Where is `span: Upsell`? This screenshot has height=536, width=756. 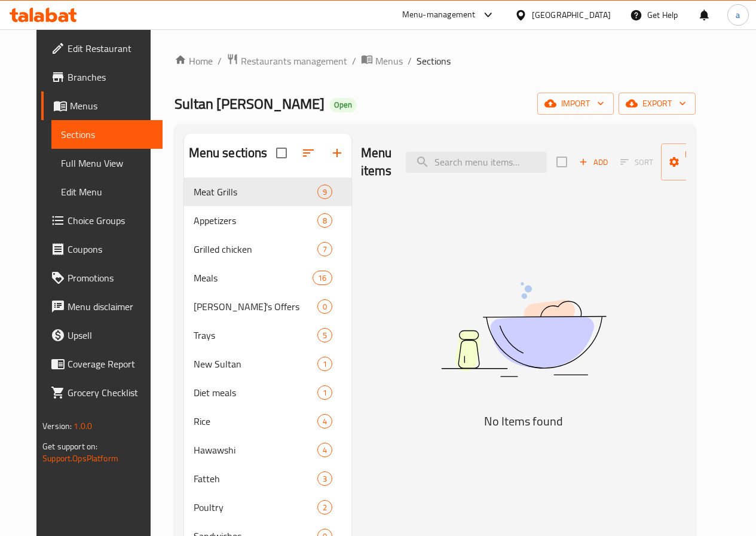 span: Upsell is located at coordinates (110, 335).